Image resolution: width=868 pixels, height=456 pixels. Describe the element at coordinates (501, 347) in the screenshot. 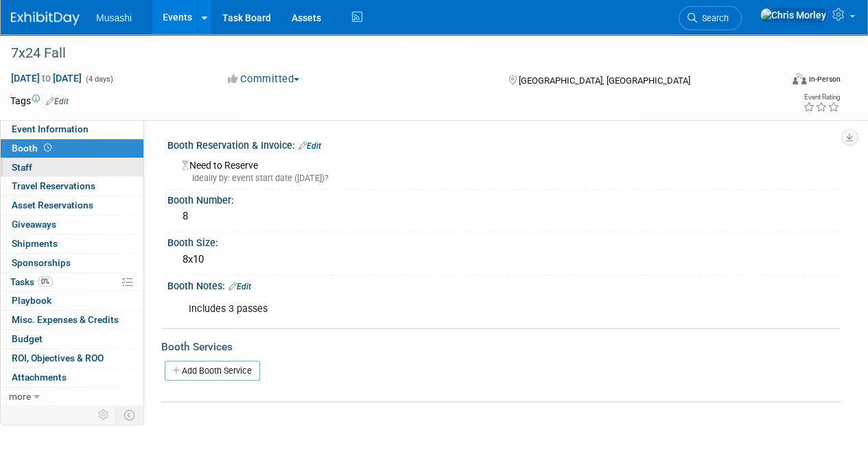

I see `div: Booth Services` at that location.